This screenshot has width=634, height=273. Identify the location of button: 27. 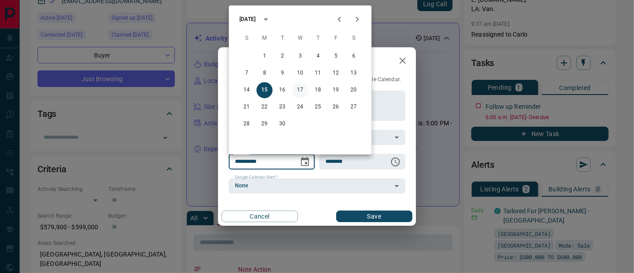
(353, 107).